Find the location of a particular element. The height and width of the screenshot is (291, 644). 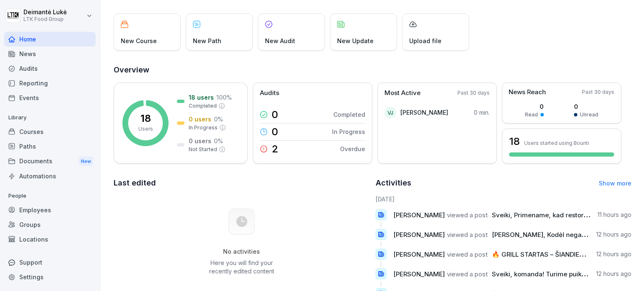

div: Automations is located at coordinates (50, 176).